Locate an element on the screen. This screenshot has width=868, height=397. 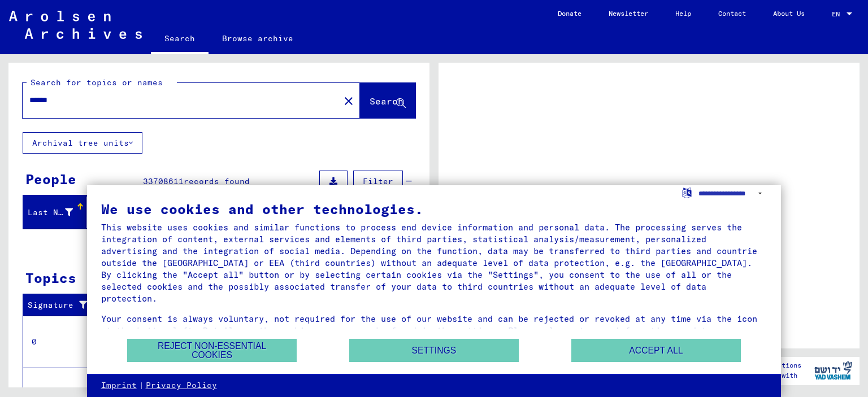
span: EN is located at coordinates (839, 14).